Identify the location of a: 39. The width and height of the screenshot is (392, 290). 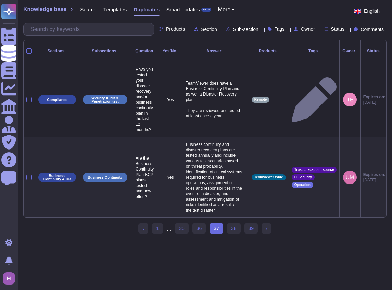
(251, 228).